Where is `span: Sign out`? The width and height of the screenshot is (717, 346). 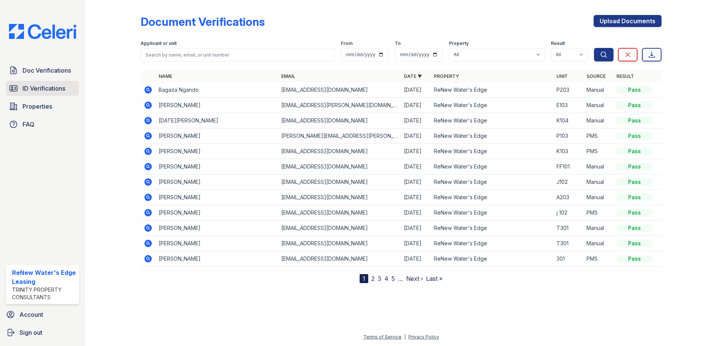 span: Sign out is located at coordinates (31, 333).